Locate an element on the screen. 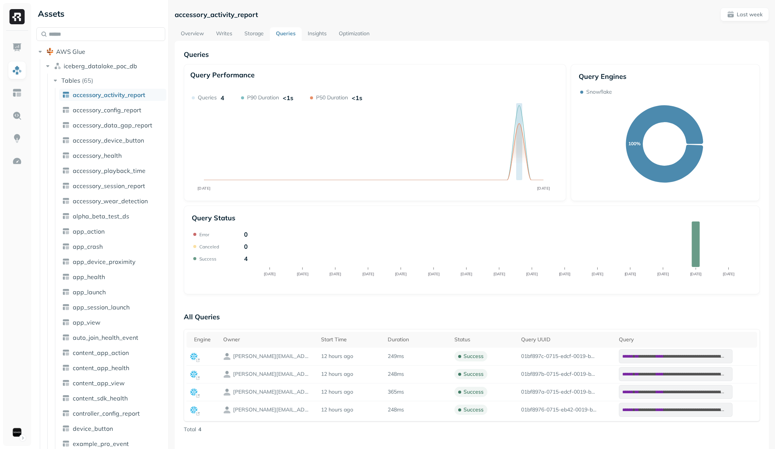 The image size is (775, 449). div: Status is located at coordinates (484, 339).